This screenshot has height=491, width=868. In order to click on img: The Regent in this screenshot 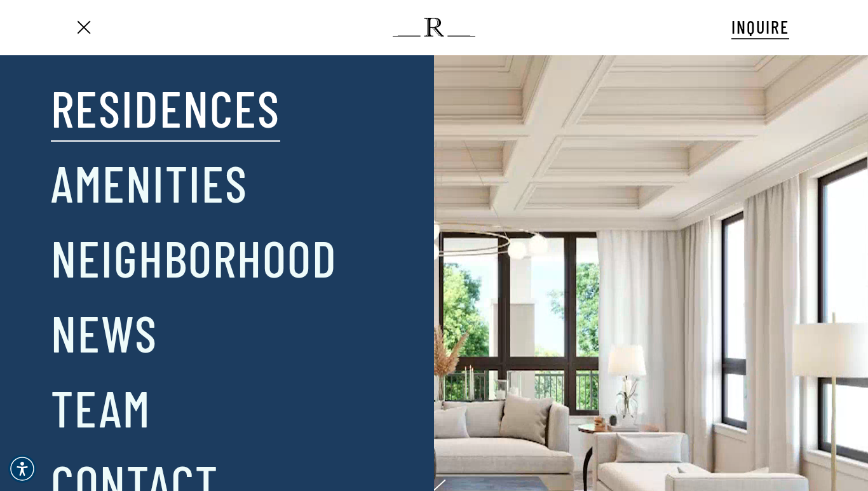, I will do `click(434, 27)`.